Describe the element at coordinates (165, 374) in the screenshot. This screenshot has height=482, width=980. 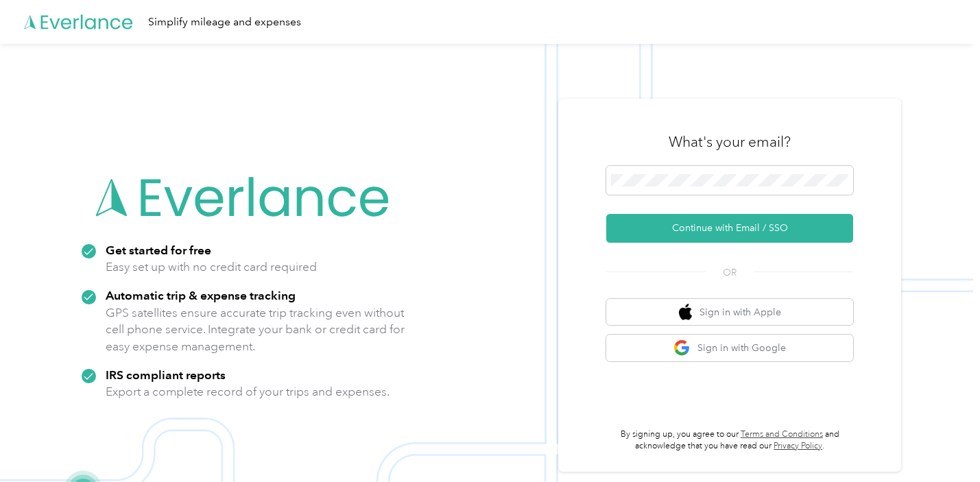
I see `strong: IRS compliant reports` at that location.